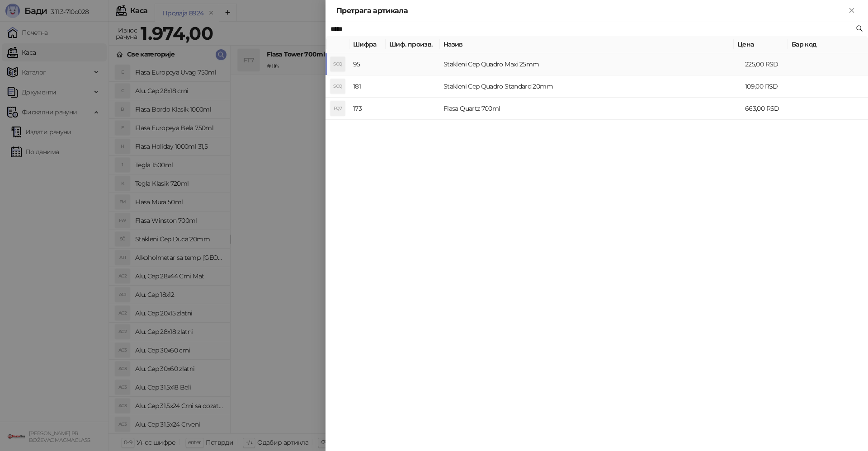 The width and height of the screenshot is (868, 451). Describe the element at coordinates (587, 44) in the screenshot. I see `th: Назив` at that location.